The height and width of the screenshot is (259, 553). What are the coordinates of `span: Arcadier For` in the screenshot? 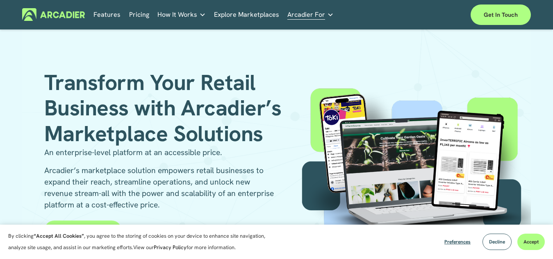 It's located at (306, 15).